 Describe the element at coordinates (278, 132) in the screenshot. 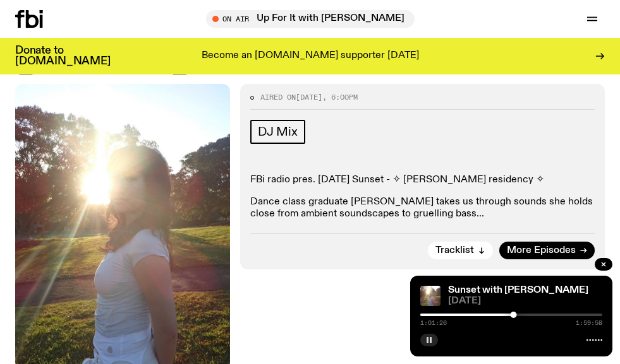

I see `a: DJ Mix` at that location.